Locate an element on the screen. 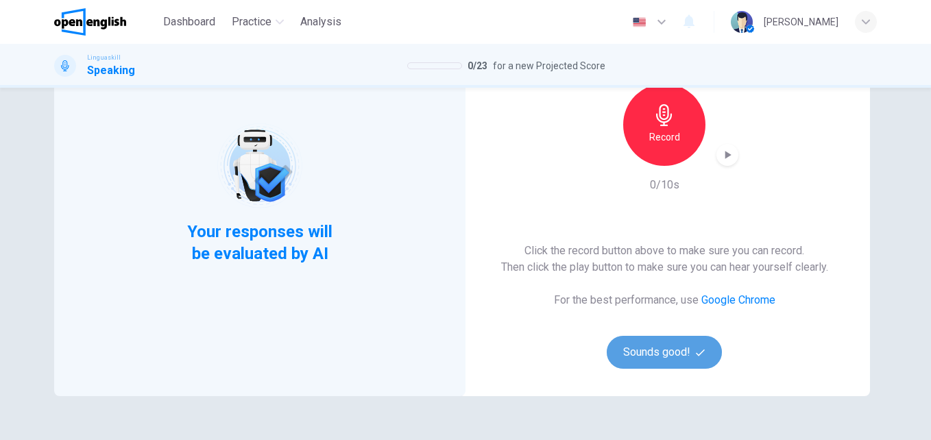 This screenshot has height=440, width=931. button: Sounds good! is located at coordinates (664, 352).